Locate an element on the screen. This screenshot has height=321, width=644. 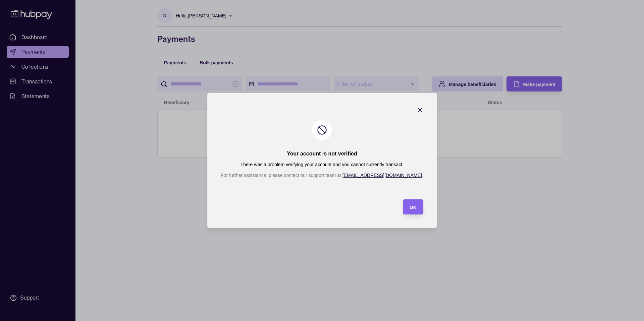
p: There was a problem verifying your account and you cannot currently transact. is located at coordinates (322, 164).